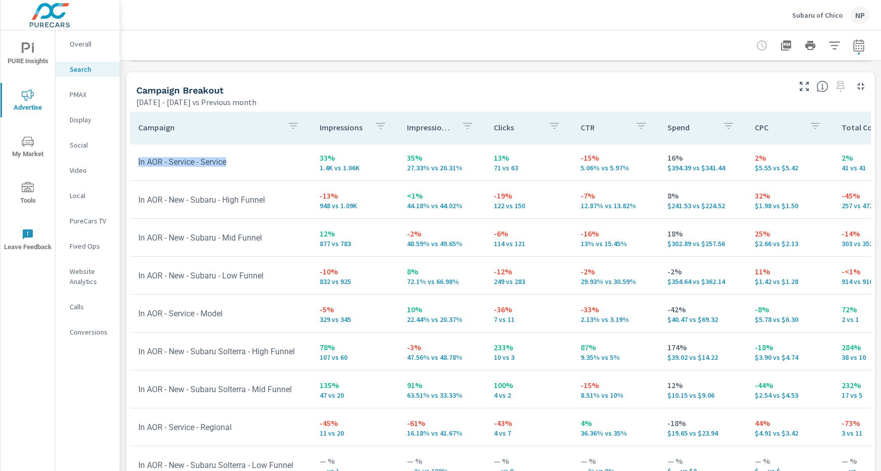  Describe the element at coordinates (355, 168) in the screenshot. I see `p: 1,404 vs 1,055` at that location.